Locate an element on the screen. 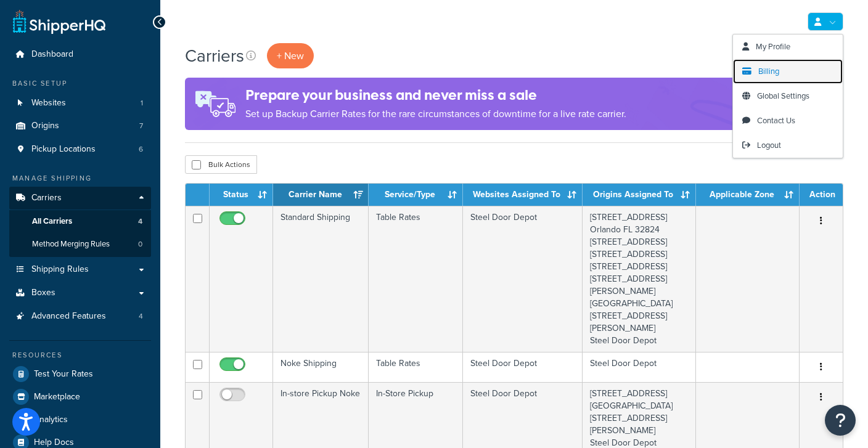 The width and height of the screenshot is (868, 448). button: Open Resource Center is located at coordinates (840, 420).